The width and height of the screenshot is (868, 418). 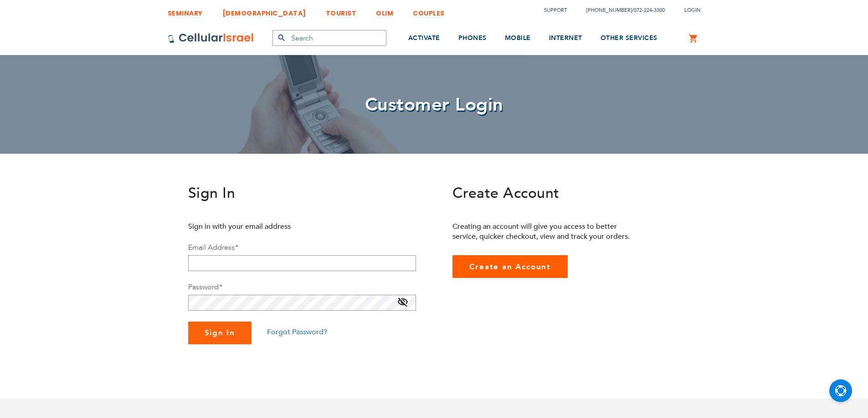 I want to click on a: INTERNET, so click(x=565, y=39).